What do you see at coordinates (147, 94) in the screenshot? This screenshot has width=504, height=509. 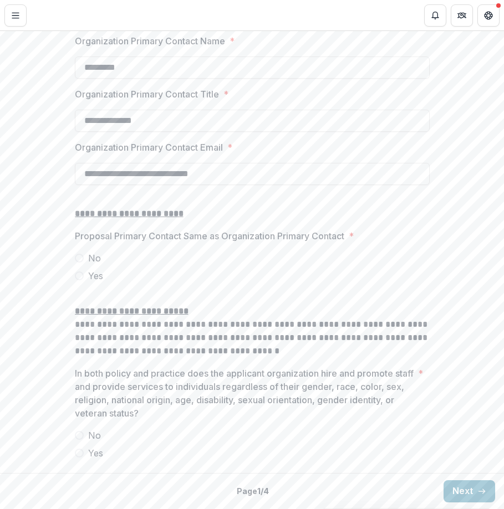 I see `p: Organization Primary Contact Title` at bounding box center [147, 94].